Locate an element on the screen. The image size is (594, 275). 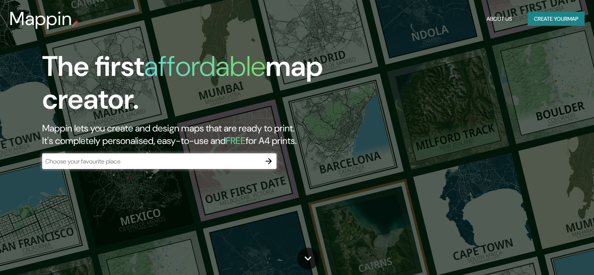
img: mappin-pin is located at coordinates (75, 23).